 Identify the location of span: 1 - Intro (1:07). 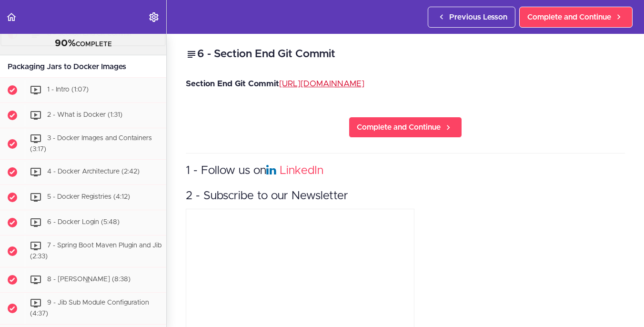
(68, 90).